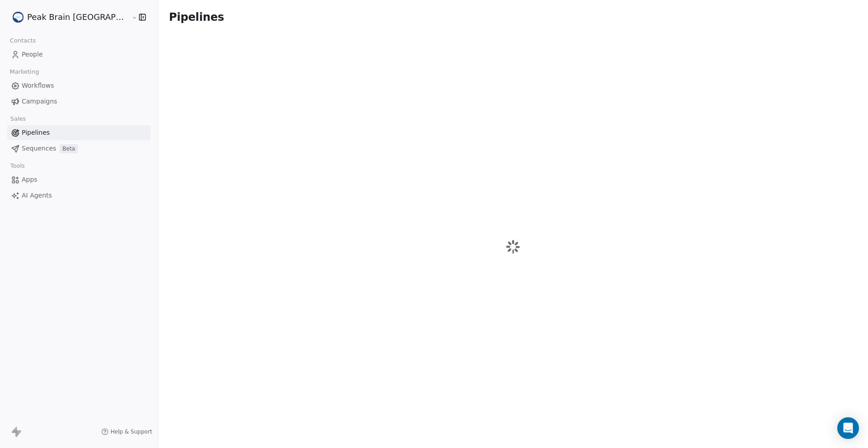  What do you see at coordinates (18, 17) in the screenshot?
I see `img: Peak%20Brain%20Logo.png` at bounding box center [18, 17].